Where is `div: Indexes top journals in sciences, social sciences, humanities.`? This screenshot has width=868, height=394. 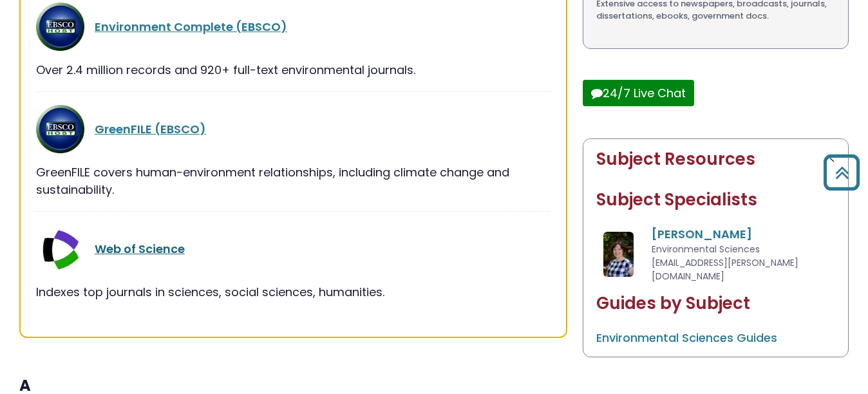 div: Indexes top journals in sciences, social sciences, humanities. is located at coordinates (293, 292).